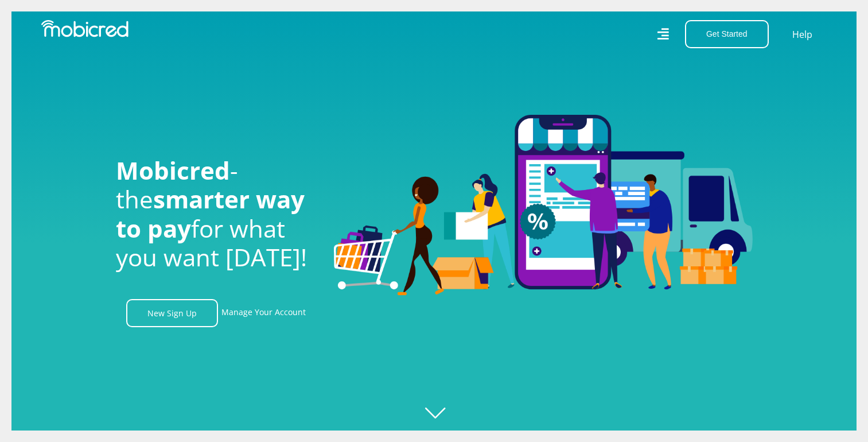  Describe the element at coordinates (210, 213) in the screenshot. I see `span: smarter way to pay` at that location.